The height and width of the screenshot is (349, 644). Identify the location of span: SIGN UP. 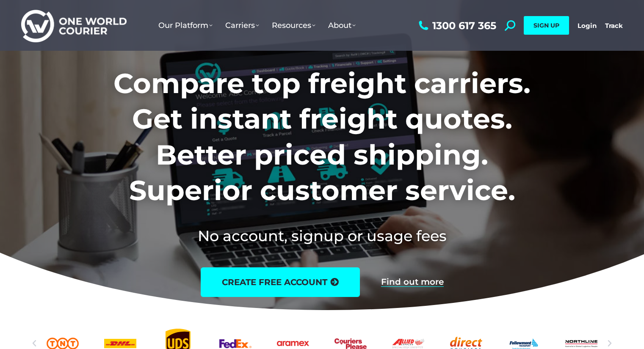
(547, 25).